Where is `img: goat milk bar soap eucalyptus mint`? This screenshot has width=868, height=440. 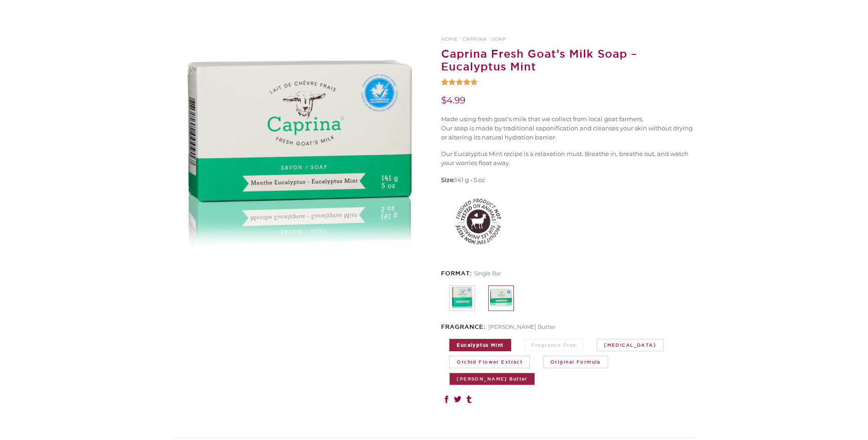
img: goat milk bar soap eucalyptus mint is located at coordinates (462, 298).